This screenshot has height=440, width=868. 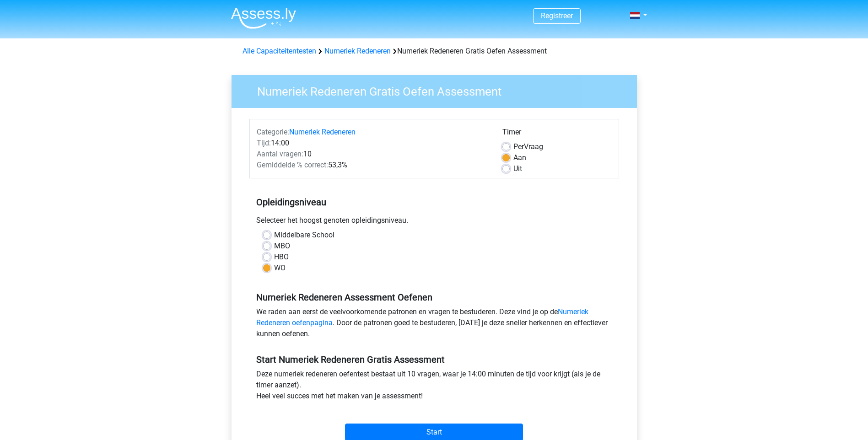 I want to click on label: Vraag, so click(x=528, y=147).